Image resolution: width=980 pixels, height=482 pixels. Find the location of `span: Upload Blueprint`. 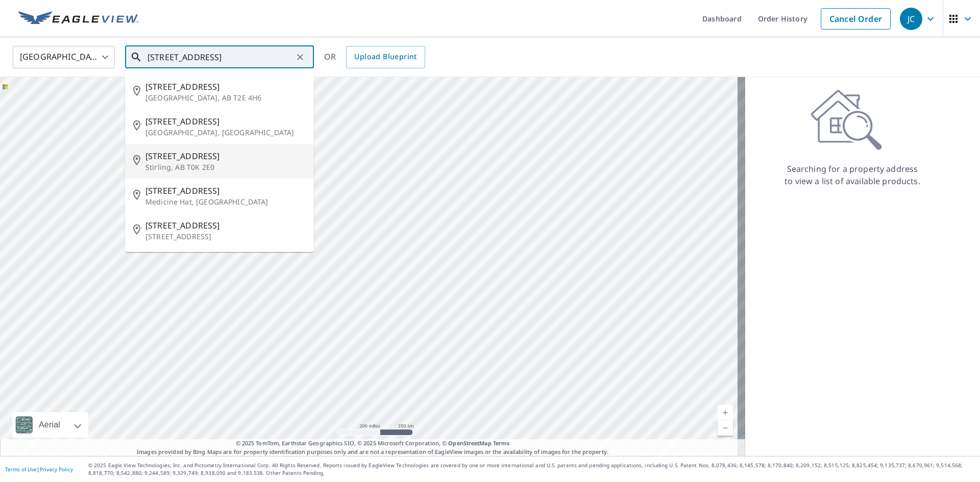

span: Upload Blueprint is located at coordinates (386, 57).